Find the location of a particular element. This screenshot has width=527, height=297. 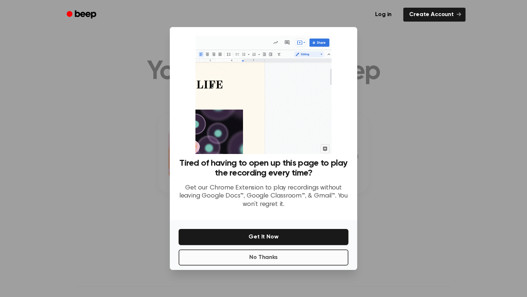

button: Get It Now is located at coordinates (263, 237).